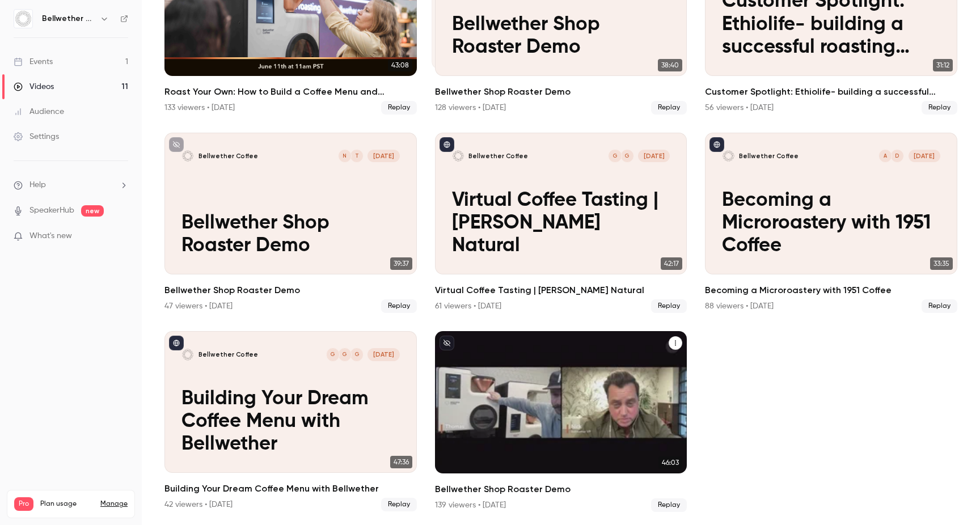  Describe the element at coordinates (671, 462) in the screenshot. I see `span: 46:03` at that location.